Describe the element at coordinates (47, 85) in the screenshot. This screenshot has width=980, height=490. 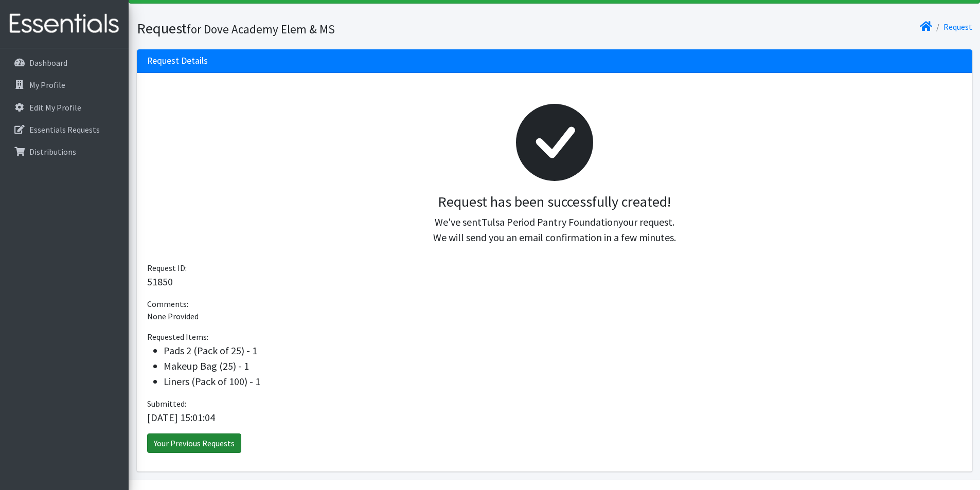
I see `p: My Profile` at that location.